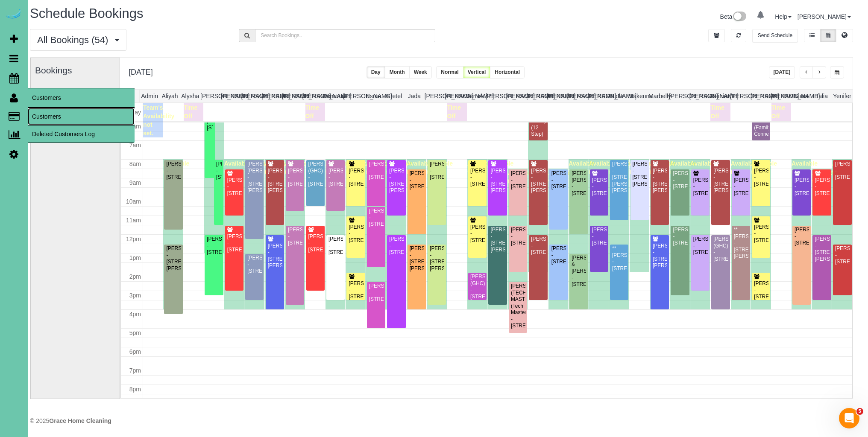  Describe the element at coordinates (135, 145) in the screenshot. I see `span: 7am` at that location.